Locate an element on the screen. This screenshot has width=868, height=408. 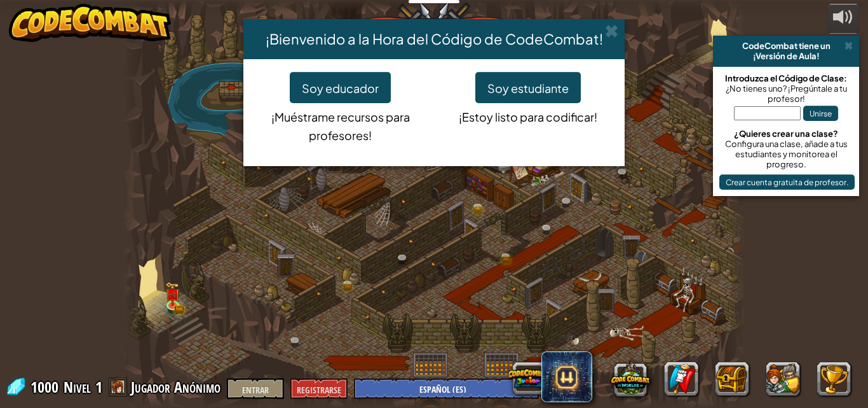
button: Soy educador is located at coordinates (340, 87).